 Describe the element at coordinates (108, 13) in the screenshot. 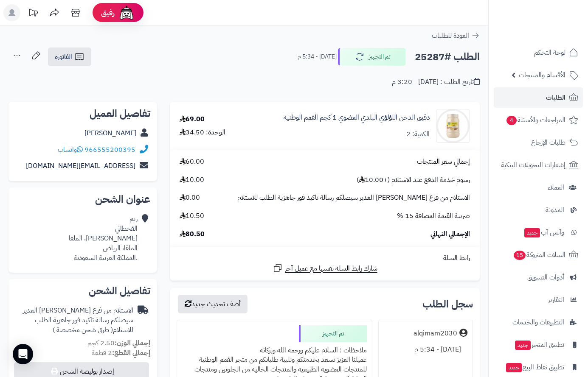

I see `span: رفيق` at that location.